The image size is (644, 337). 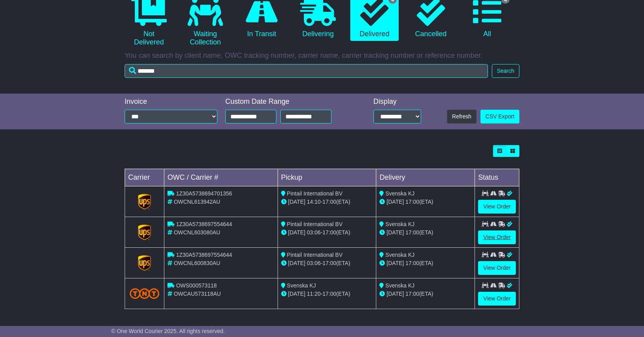 What do you see at coordinates (314, 202) in the screenshot?
I see `span: 14:10` at bounding box center [314, 202].